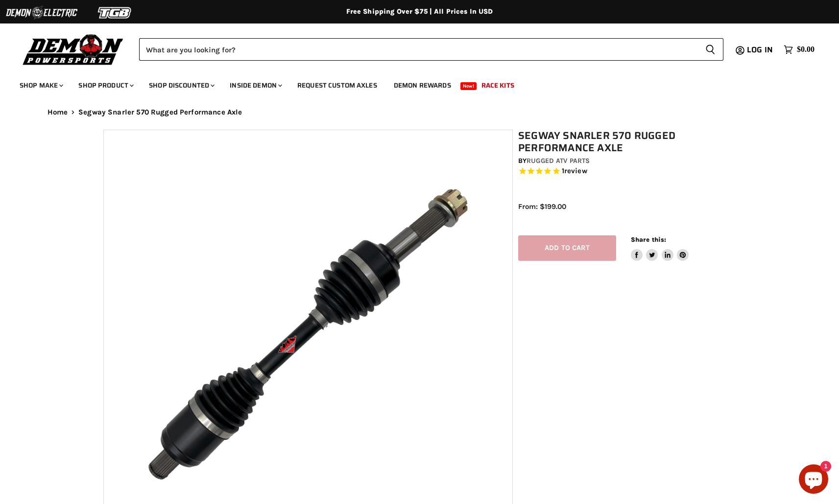  What do you see at coordinates (630, 161) in the screenshot?
I see `div: by` at bounding box center [630, 161].